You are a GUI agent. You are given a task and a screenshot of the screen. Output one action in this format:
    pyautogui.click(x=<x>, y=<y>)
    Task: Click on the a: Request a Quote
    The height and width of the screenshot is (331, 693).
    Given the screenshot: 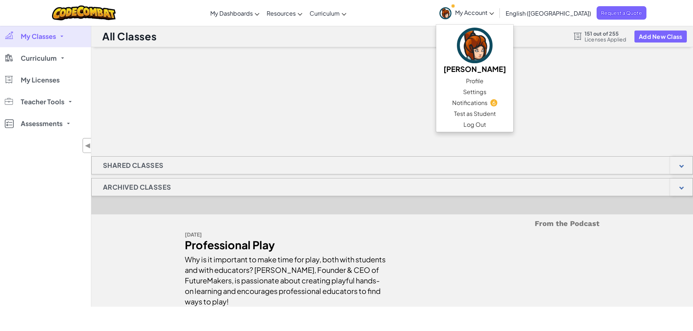 What is the action you would take?
    pyautogui.click(x=621, y=13)
    